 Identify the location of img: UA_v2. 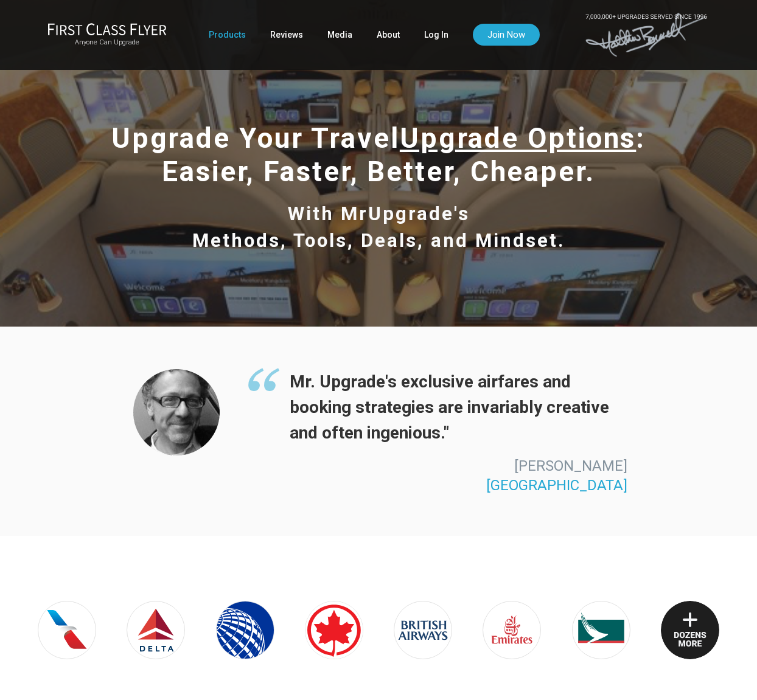
(246, 630).